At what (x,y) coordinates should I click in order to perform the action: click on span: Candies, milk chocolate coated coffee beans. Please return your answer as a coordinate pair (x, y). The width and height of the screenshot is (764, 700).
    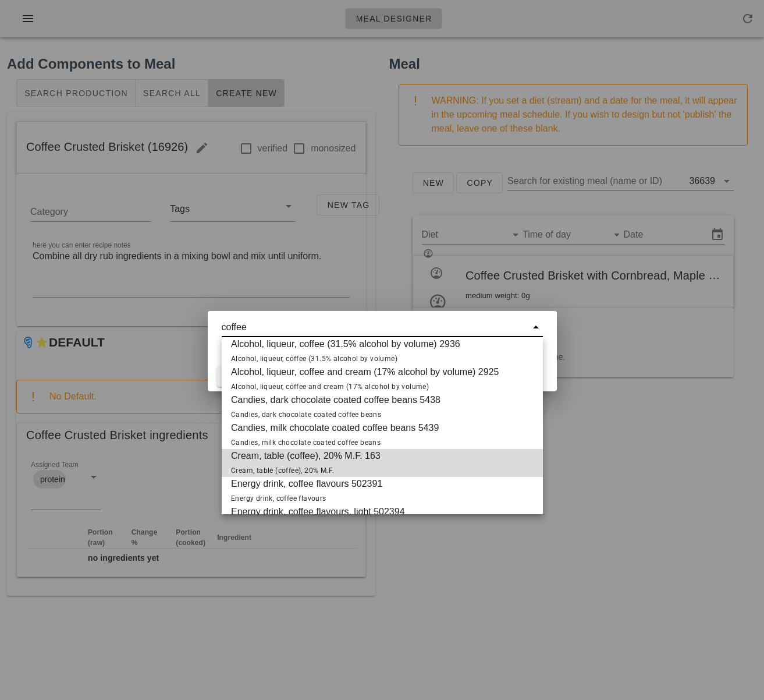
    Looking at the image, I should click on (305, 442).